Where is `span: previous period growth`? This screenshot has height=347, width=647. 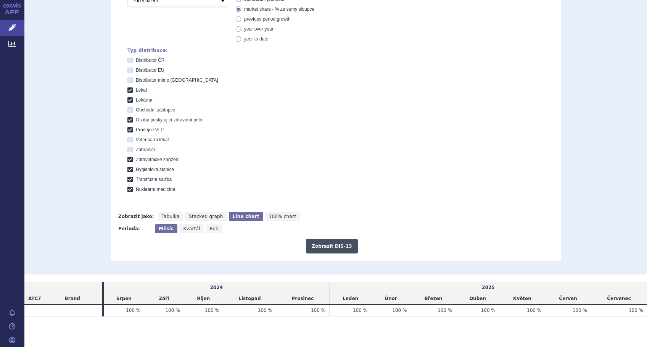
span: previous period growth is located at coordinates (267, 19).